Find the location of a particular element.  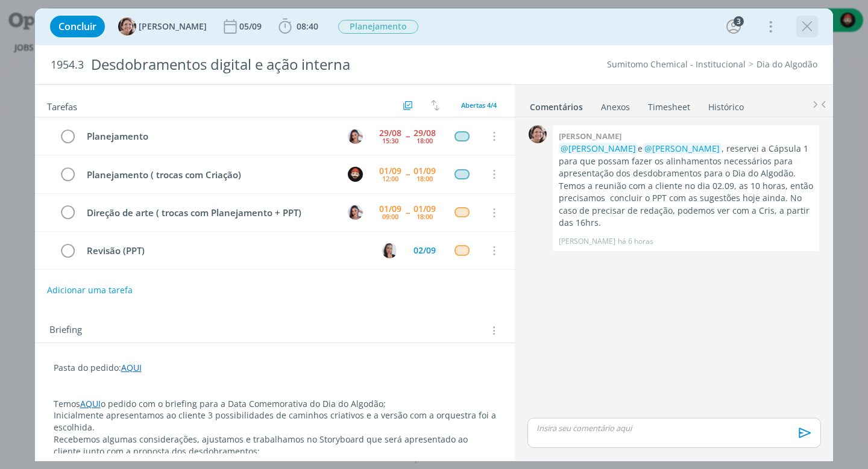

div: Planejamento is located at coordinates (209, 136).